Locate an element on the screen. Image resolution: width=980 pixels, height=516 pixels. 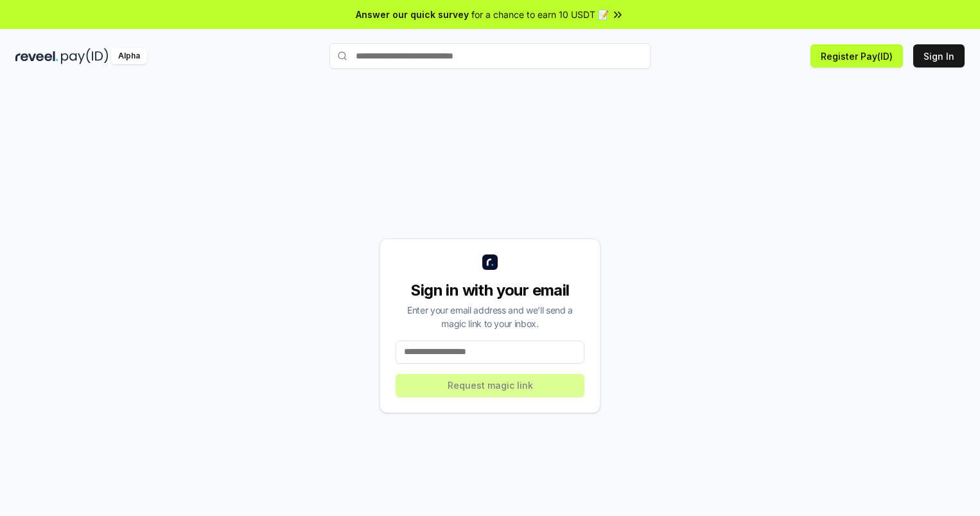
button: Register Pay(ID) is located at coordinates (856, 56).